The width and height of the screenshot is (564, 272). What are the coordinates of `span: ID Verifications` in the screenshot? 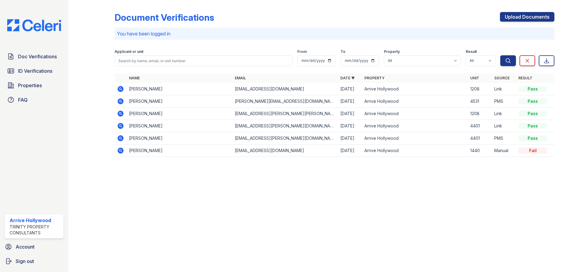 It's located at (35, 71).